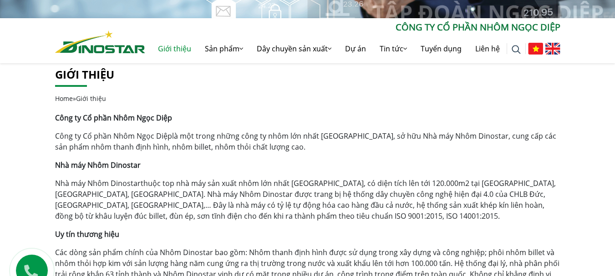 The image size is (615, 276). Describe the element at coordinates (87, 234) in the screenshot. I see `strong: Uy tín thương hiệu` at that location.